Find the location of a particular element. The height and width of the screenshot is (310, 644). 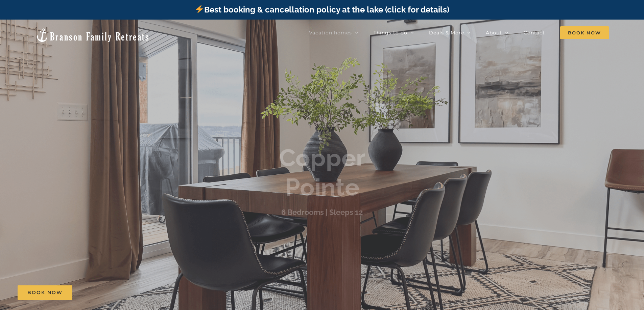

h3: 6 Bedrooms | Sleeps 12 is located at coordinates (322, 212).